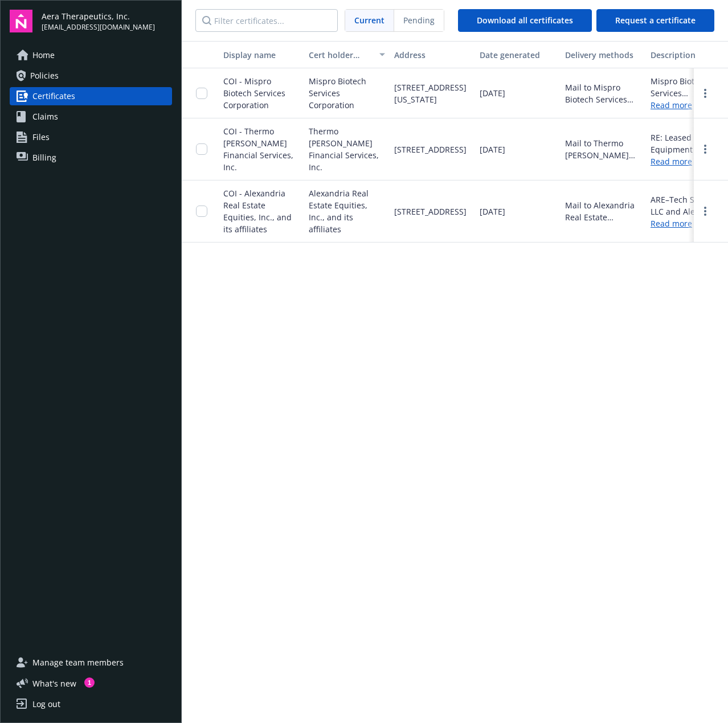 The image size is (728, 723). Describe the element at coordinates (347, 212) in the screenshot. I see `span: Alexandria Real Estate Equities, Inc., and its affiliates` at that location.